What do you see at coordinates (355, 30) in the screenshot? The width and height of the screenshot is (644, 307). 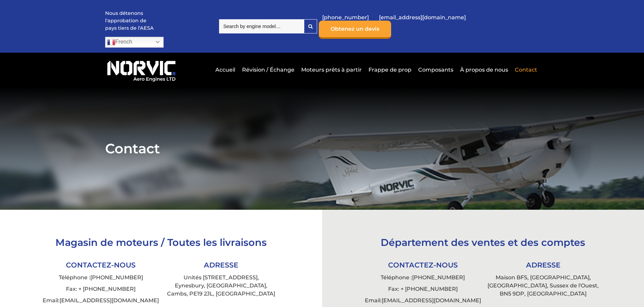 I see `a: Obtenez un devis` at bounding box center [355, 30].